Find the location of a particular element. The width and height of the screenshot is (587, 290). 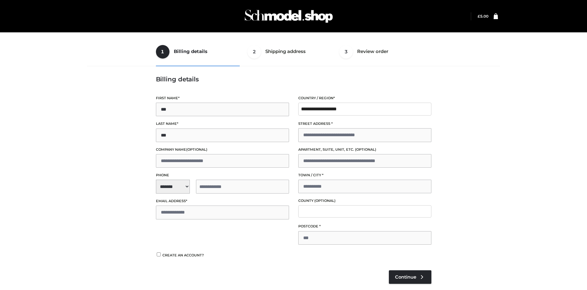

label: Email address is located at coordinates (222, 201).